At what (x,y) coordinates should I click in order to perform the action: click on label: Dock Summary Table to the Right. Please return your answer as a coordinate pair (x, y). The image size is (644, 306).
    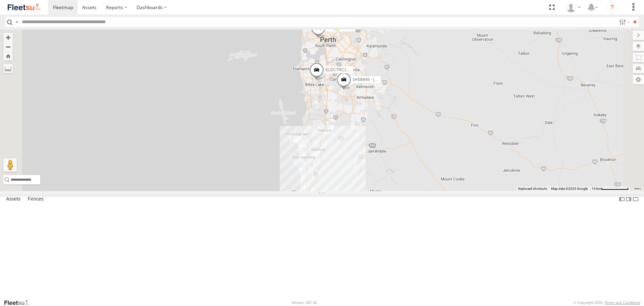
    Looking at the image, I should click on (628, 199).